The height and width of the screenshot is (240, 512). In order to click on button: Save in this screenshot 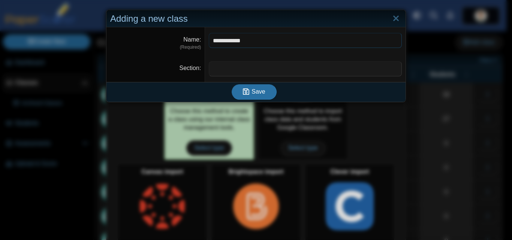, I will do `click(254, 92)`.